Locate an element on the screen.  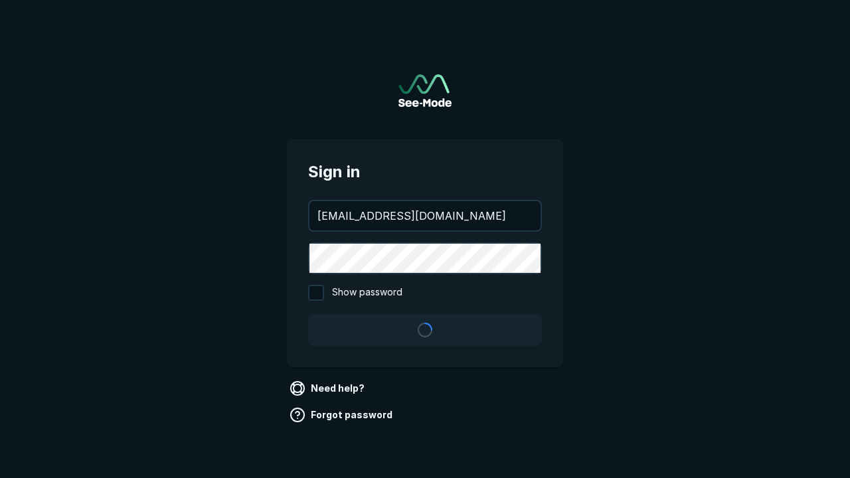
img: See-Mode Logo is located at coordinates (425, 90).